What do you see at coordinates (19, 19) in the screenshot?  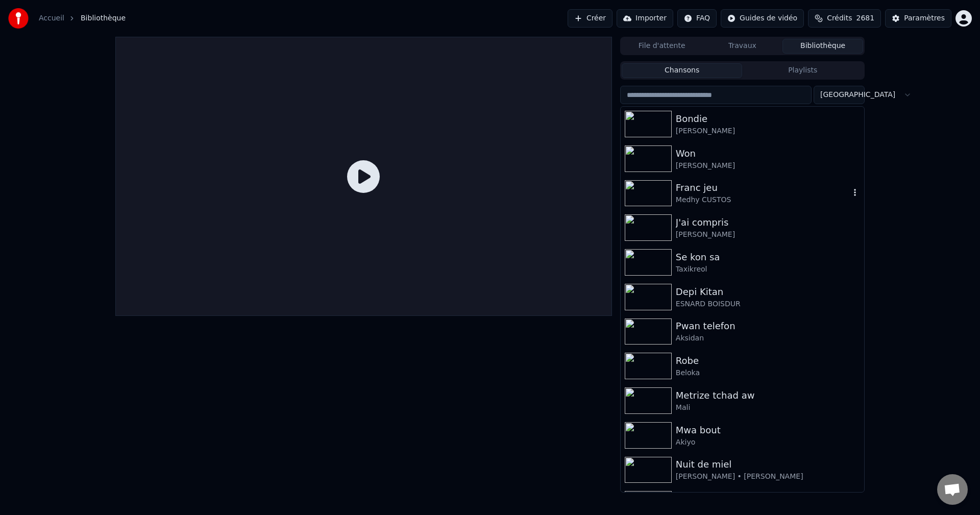 I see `img: youka` at bounding box center [19, 19].